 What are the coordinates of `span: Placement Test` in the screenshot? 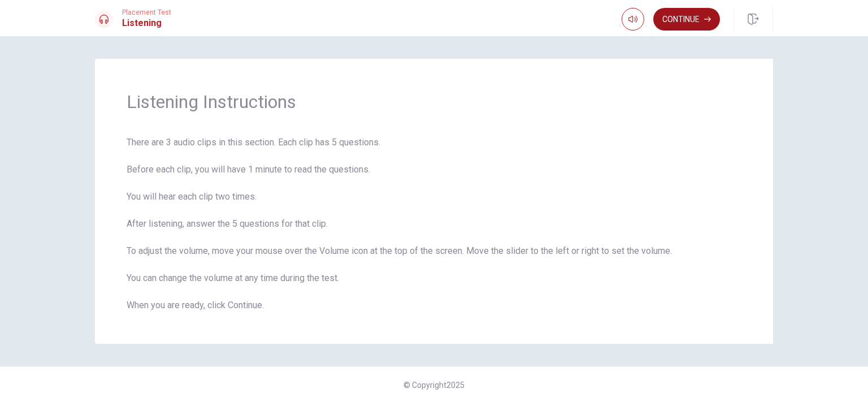 It's located at (147, 12).